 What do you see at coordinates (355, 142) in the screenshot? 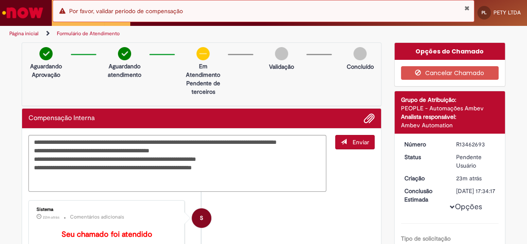
I see `button: Enviar` at bounding box center [355, 142].